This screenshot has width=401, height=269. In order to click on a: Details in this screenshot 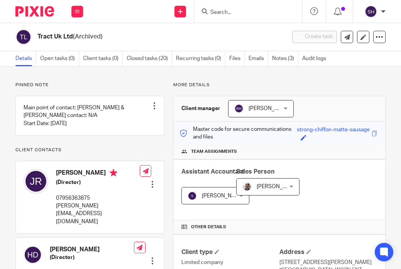, I will do `click(26, 59)`.